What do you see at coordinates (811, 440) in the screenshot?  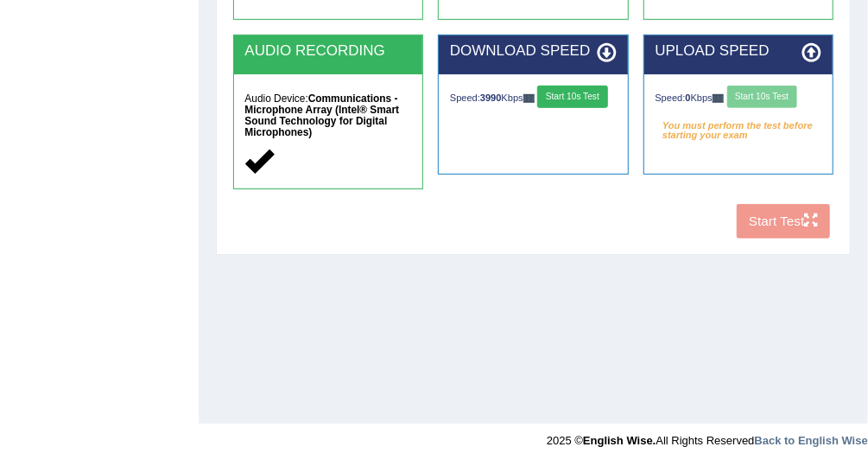 I see `a: Back to English Wise` at bounding box center [811, 440].